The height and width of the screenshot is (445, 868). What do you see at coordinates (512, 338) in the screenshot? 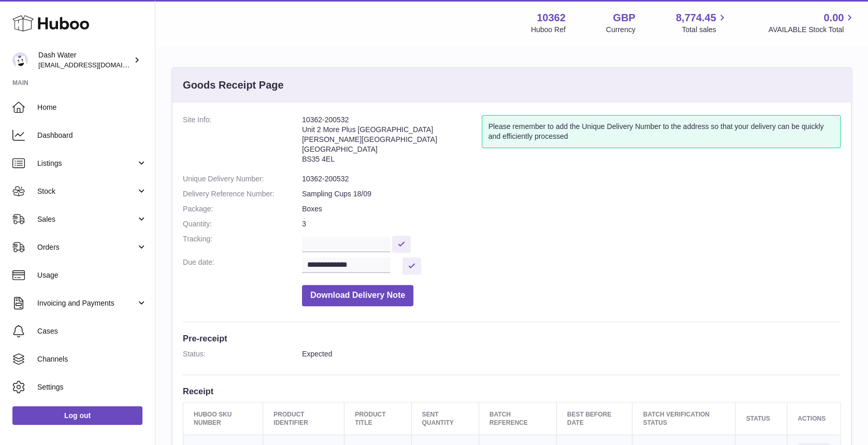
I see `h3: Pre-receipt` at bounding box center [512, 338].